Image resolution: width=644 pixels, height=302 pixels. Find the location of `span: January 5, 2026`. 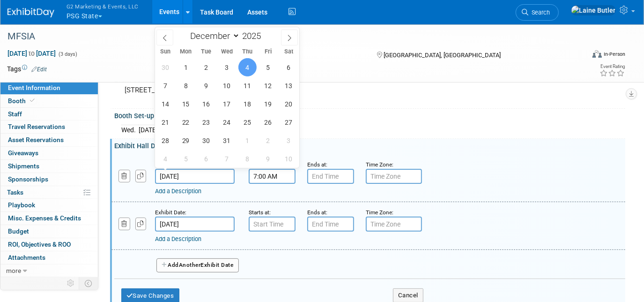

span: January 5, 2026 is located at coordinates (185, 159).